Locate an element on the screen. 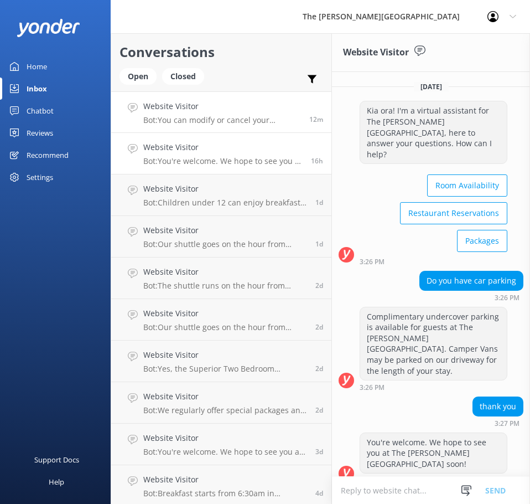 This screenshot has height=504, width=530. div: Support Docs is located at coordinates (56, 459).